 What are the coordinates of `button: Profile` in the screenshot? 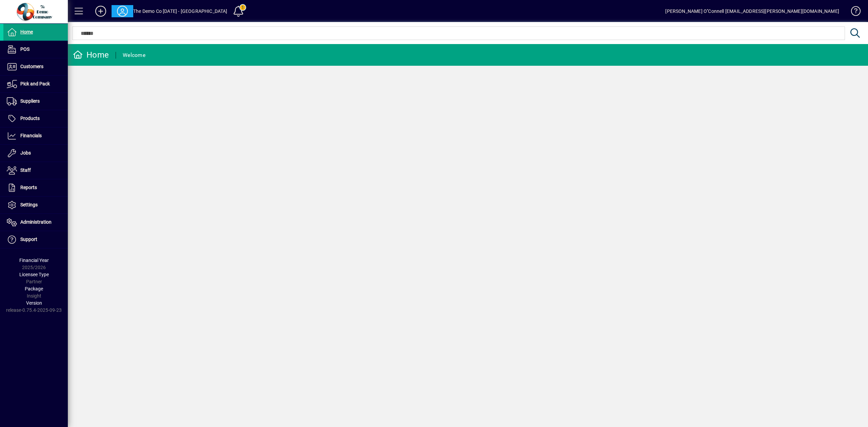 It's located at (122, 11).